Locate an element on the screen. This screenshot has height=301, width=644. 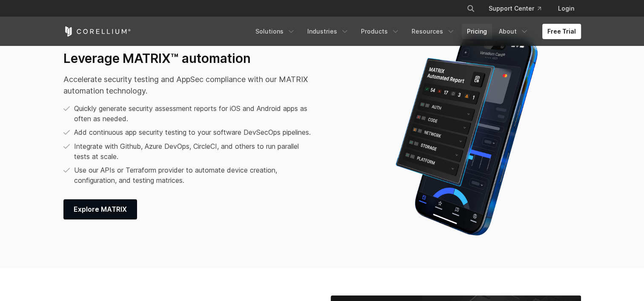
span: Explore MATRIX is located at coordinates (100, 210).